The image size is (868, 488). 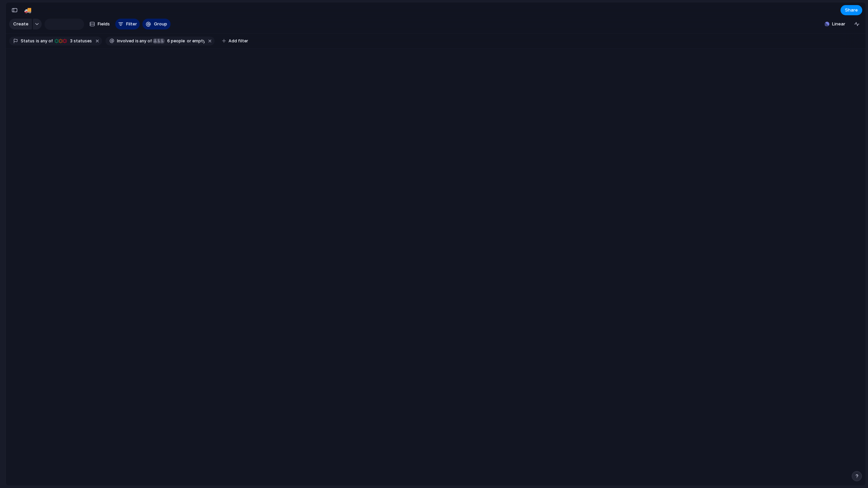 What do you see at coordinates (128, 24) in the screenshot?
I see `button: Filter` at bounding box center [128, 24].